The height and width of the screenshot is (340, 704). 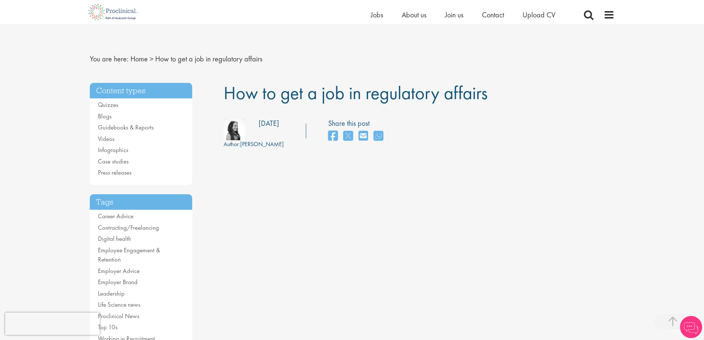 I want to click on span: About us, so click(x=414, y=15).